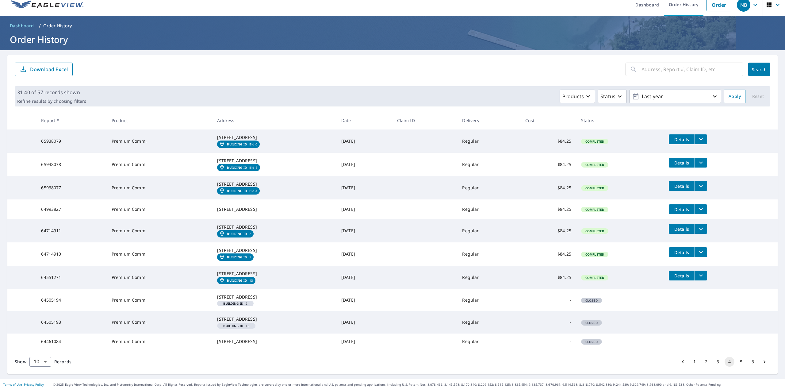 The height and width of the screenshot is (390, 785). What do you see at coordinates (701, 276) in the screenshot?
I see `button: filesDropdownBtn-64551271` at bounding box center [701, 276].